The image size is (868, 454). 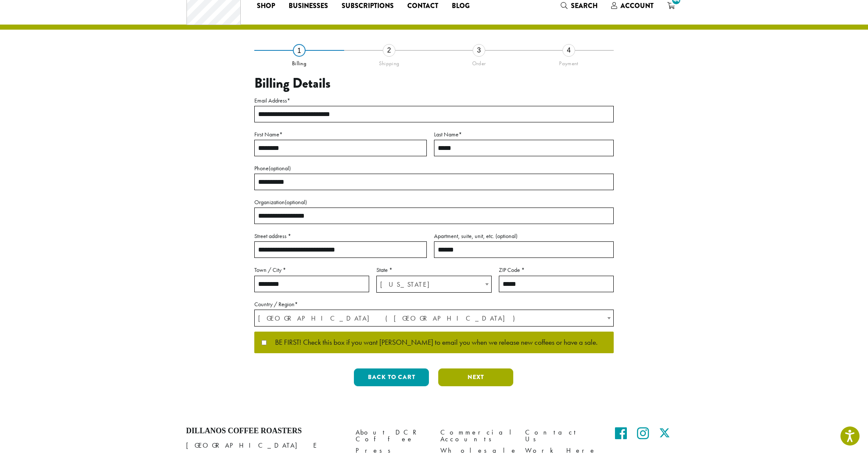 What do you see at coordinates (340, 134) in the screenshot?
I see `label: First Name` at bounding box center [340, 134].